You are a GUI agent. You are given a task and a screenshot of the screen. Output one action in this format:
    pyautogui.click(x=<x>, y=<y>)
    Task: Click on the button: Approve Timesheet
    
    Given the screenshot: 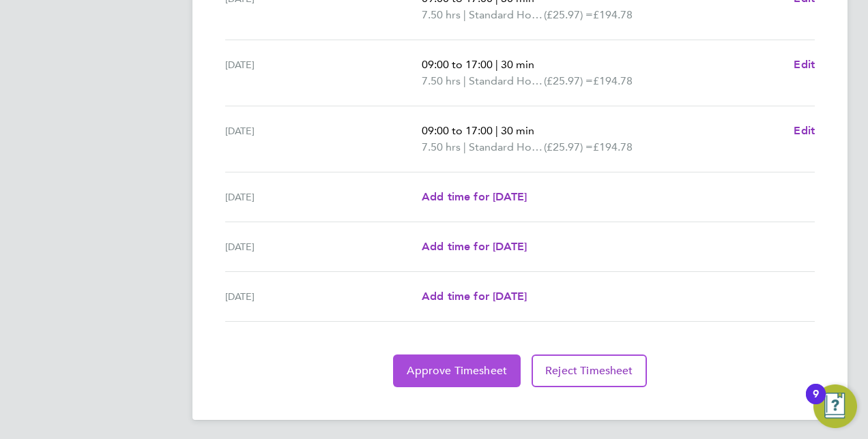 What is the action you would take?
    pyautogui.click(x=457, y=371)
    